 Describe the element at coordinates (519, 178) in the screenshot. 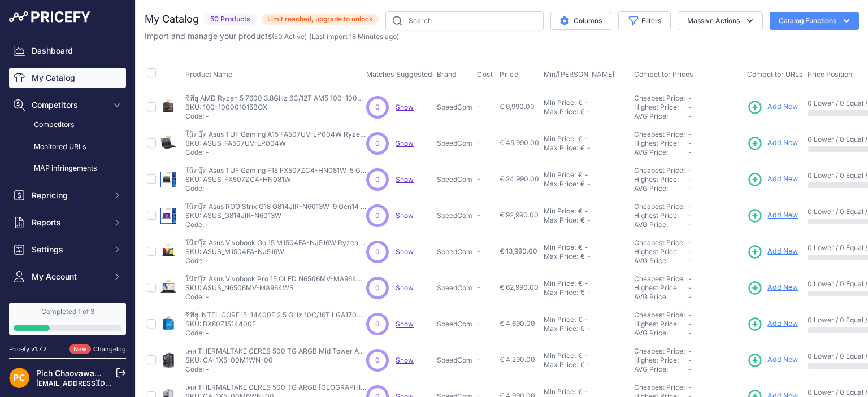

I see `span: € 24,990.00` at that location.